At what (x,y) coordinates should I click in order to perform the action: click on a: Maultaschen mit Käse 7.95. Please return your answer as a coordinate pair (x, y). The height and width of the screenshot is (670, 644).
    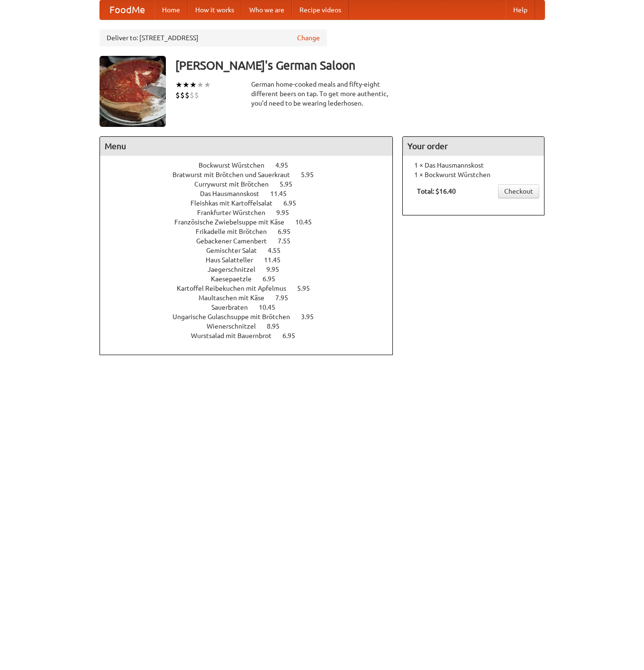
    Looking at the image, I should click on (252, 298).